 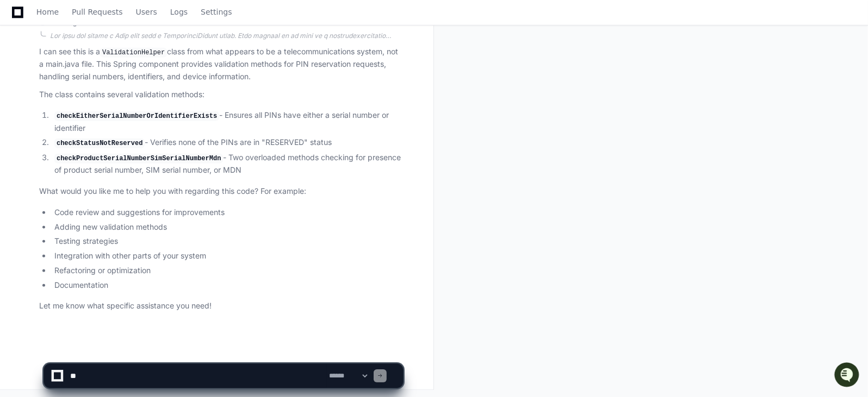 I want to click on span: Home, so click(x=47, y=12).